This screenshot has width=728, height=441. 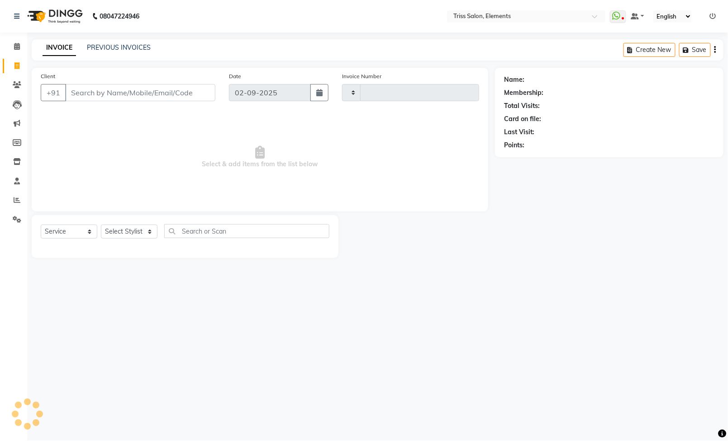 I want to click on a: INVOICE, so click(x=59, y=48).